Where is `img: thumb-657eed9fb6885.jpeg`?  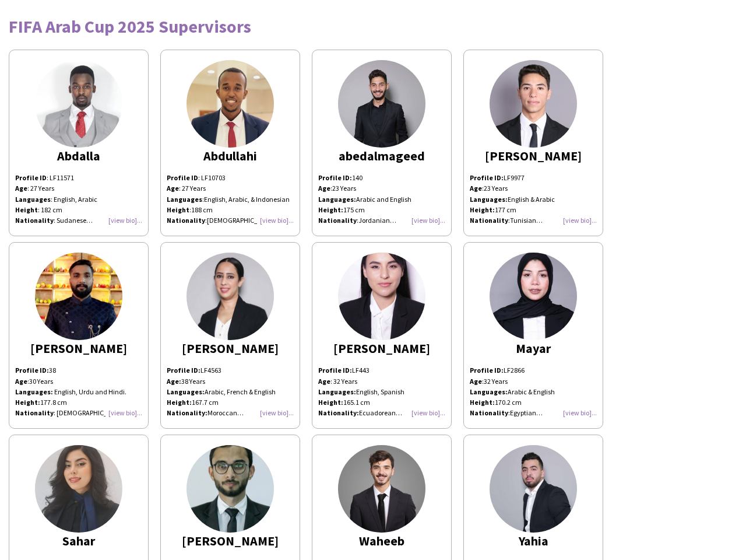
img: thumb-657eed9fb6885.jpeg is located at coordinates (382, 489).